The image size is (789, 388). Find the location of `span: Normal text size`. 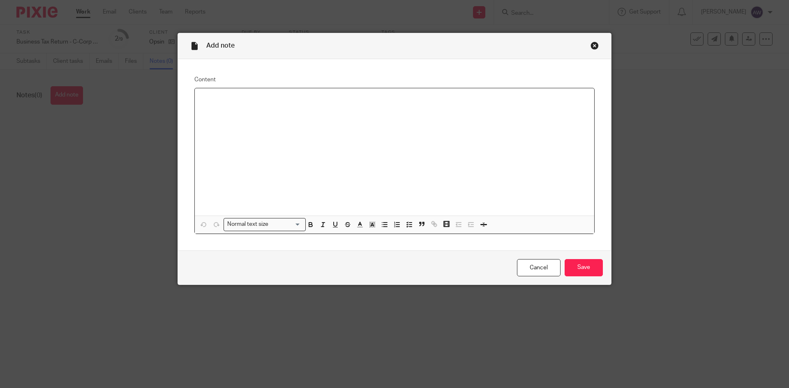

span: Normal text size is located at coordinates (248, 224).